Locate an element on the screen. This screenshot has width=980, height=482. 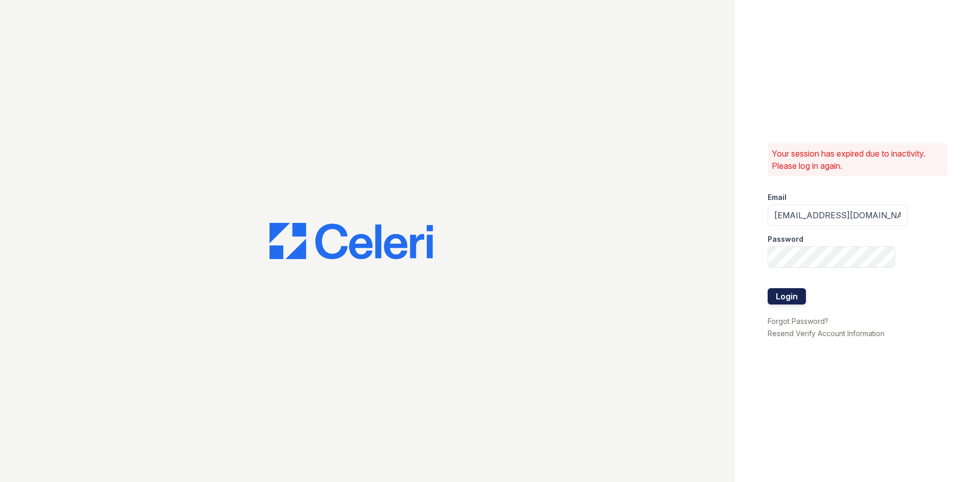
label: Password is located at coordinates (785, 239).